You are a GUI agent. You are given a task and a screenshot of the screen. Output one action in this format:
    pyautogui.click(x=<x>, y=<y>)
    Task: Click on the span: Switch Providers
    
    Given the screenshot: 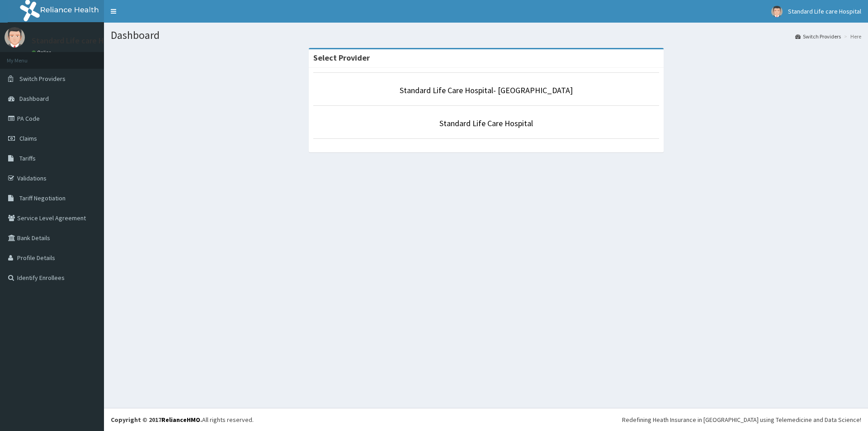 What is the action you would take?
    pyautogui.click(x=43, y=79)
    